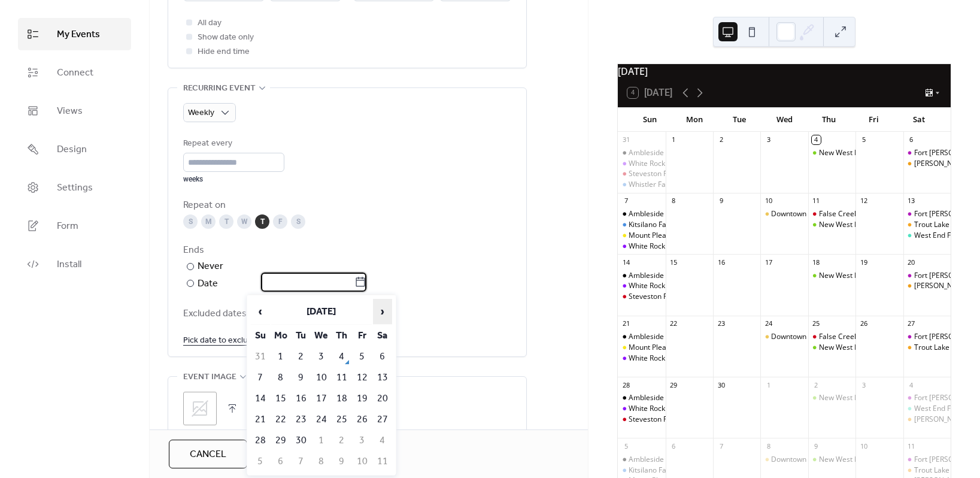 This screenshot has height=478, width=980. I want to click on td: 7, so click(301, 462).